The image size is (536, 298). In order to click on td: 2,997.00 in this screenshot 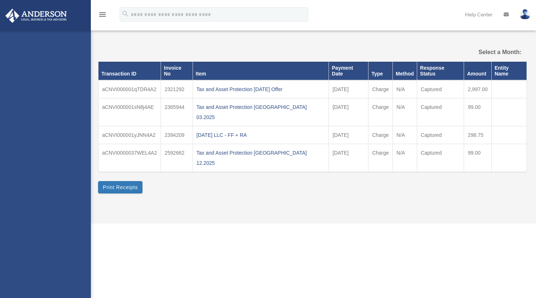, I will do `click(478, 89)`.